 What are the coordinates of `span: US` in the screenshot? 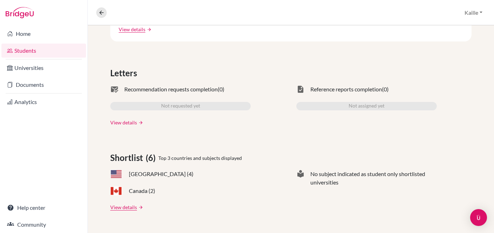 It's located at (116, 174).